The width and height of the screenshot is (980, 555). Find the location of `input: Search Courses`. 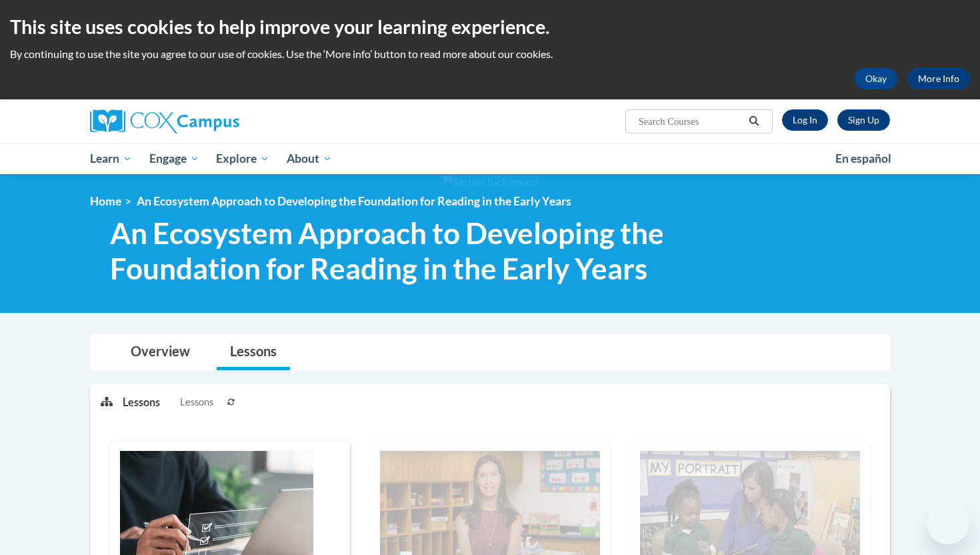

input: Search Courses is located at coordinates (690, 121).